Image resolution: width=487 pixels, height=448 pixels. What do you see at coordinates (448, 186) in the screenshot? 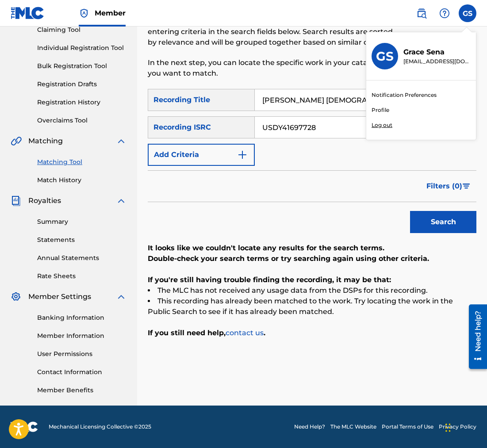
I see `button: Filters (0)` at bounding box center [448, 186].